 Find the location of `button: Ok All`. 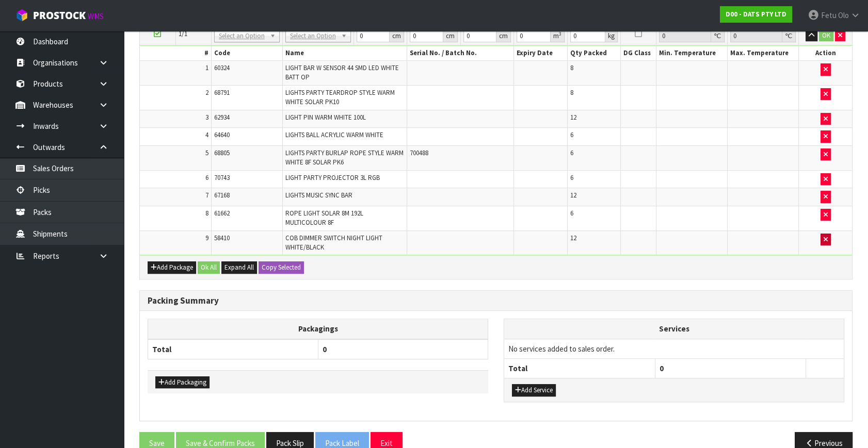

button: Ok All is located at coordinates (208, 267).